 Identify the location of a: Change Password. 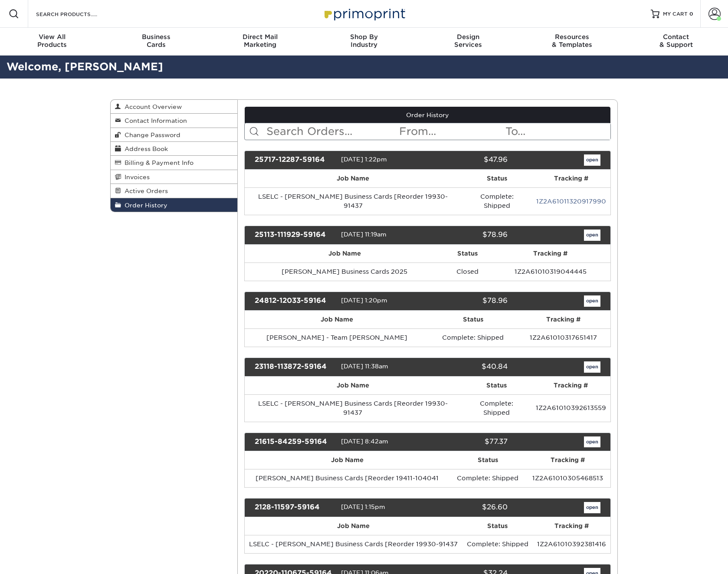
(174, 135).